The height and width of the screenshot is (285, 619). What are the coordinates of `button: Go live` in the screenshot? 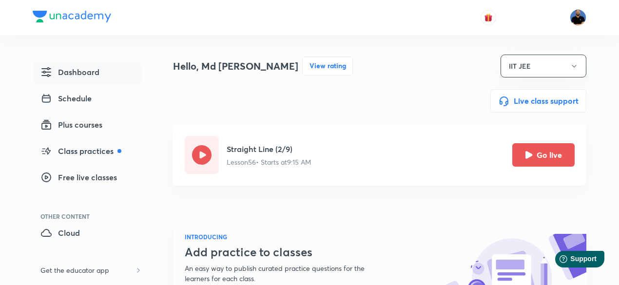 It's located at (543, 155).